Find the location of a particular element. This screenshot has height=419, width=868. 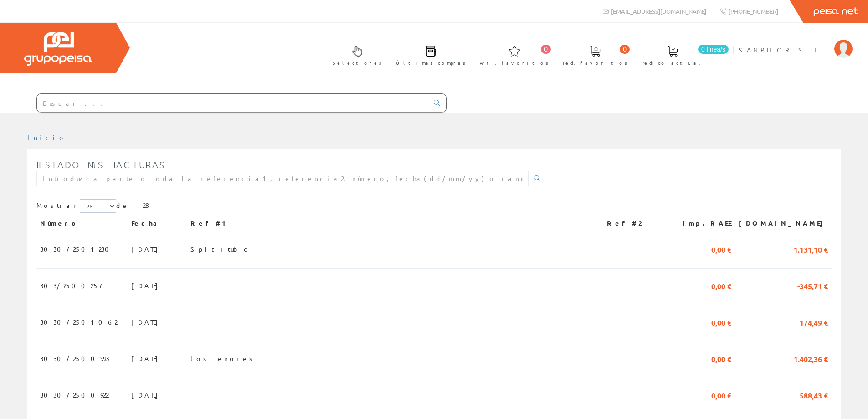

span: Últimas compras is located at coordinates (430, 63).